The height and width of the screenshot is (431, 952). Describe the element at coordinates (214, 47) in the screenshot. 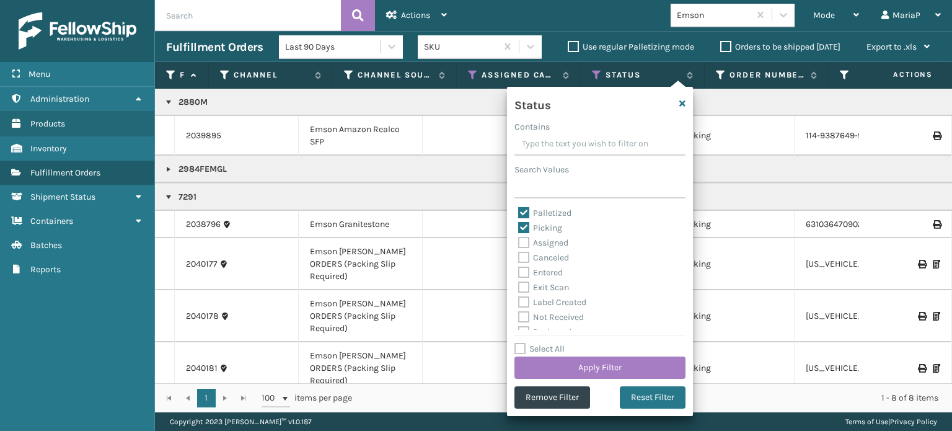

I see `h3: Fulfillment Orders` at that location.